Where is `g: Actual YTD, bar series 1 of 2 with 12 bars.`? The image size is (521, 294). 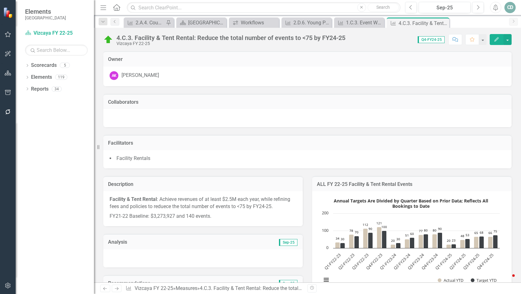 g: Actual YTD, bar series 1 of 2 with 12 bars. is located at coordinates (414, 238).